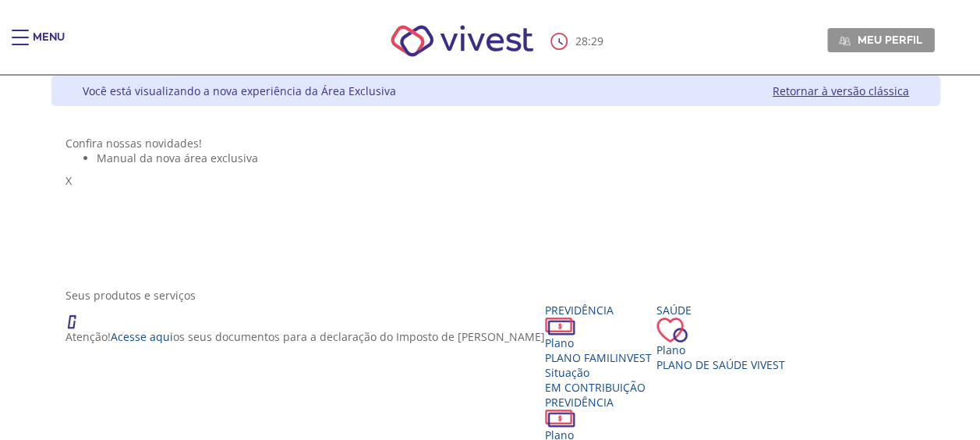 The width and height of the screenshot is (980, 440). What do you see at coordinates (598, 357) in the screenshot?
I see `span: PLANO FAMILINVEST` at bounding box center [598, 357].